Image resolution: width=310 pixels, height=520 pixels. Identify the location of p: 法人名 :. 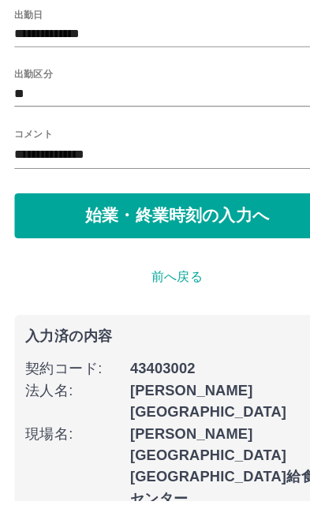
(63, 424).